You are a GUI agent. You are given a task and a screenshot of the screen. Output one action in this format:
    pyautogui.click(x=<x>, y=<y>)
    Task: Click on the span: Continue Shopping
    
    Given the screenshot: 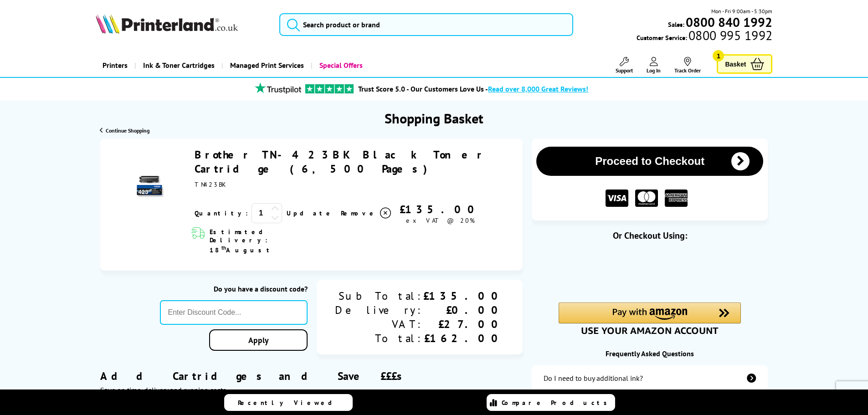 What is the action you would take?
    pyautogui.click(x=127, y=130)
    